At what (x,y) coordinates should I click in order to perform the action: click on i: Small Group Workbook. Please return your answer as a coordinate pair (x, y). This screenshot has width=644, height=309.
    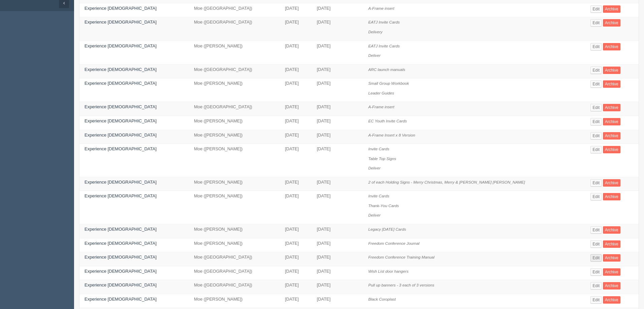
    Looking at the image, I should click on (389, 83).